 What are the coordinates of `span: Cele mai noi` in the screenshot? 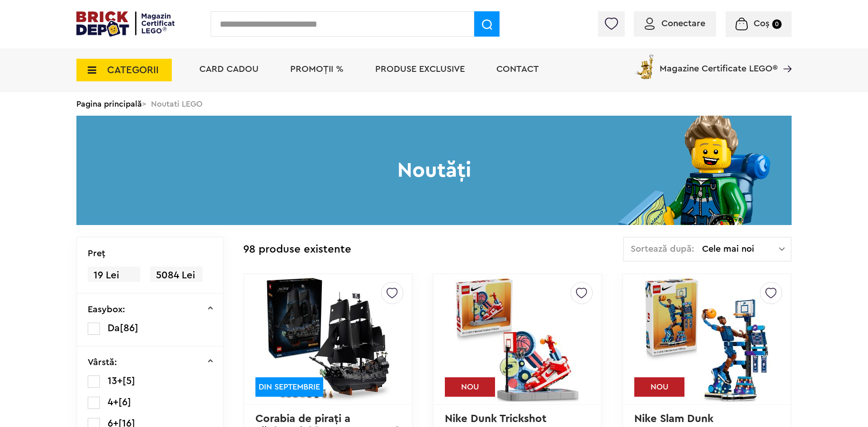 It's located at (740, 249).